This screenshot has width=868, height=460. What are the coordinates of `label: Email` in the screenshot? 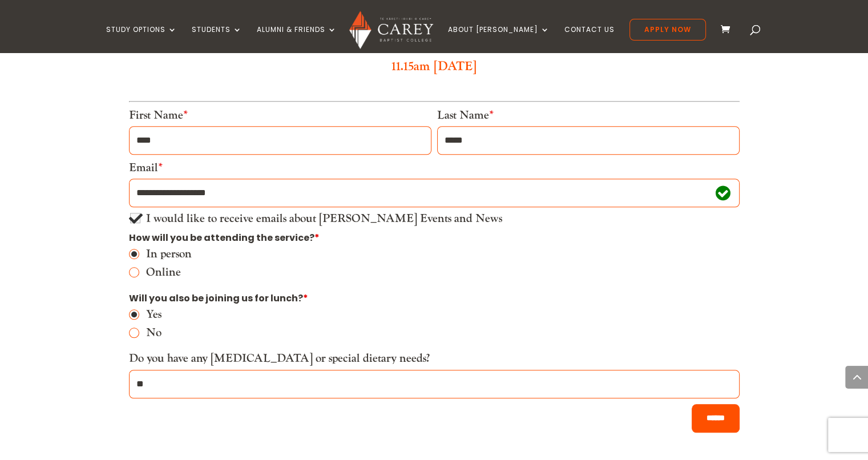 It's located at (145, 168).